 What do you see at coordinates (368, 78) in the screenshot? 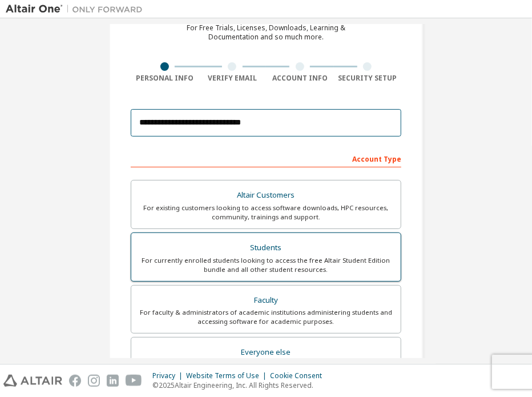
I see `div: Security Setup` at bounding box center [368, 78].